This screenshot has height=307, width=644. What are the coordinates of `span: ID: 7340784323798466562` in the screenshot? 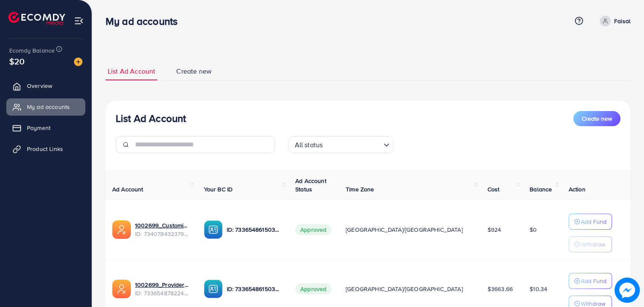 It's located at (163, 234).